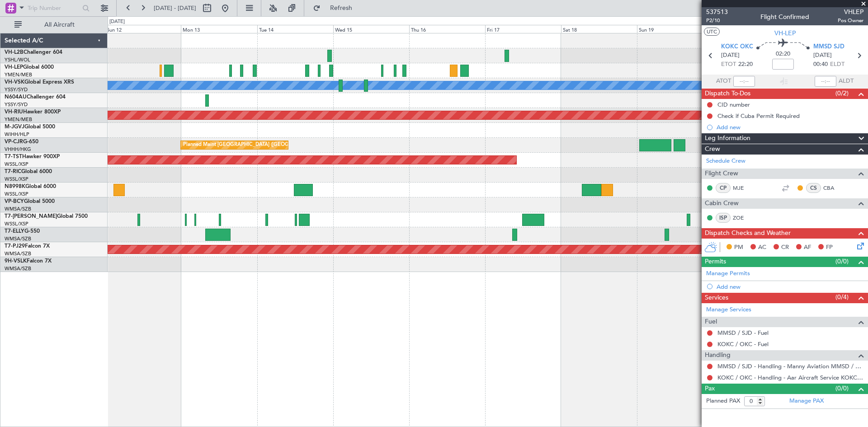 This screenshot has width=868, height=427. Describe the element at coordinates (821, 65) in the screenshot. I see `span: 00:40` at that location.